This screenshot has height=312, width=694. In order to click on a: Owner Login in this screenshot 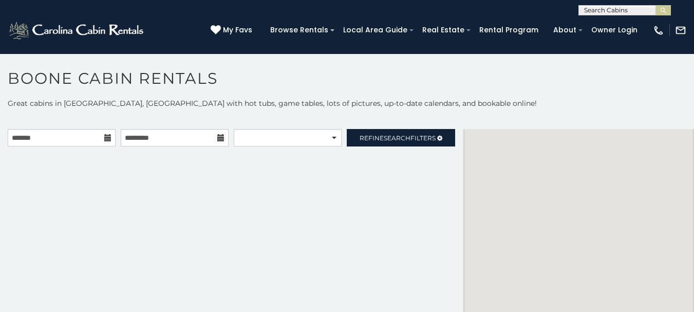, I will do `click(614, 30)`.